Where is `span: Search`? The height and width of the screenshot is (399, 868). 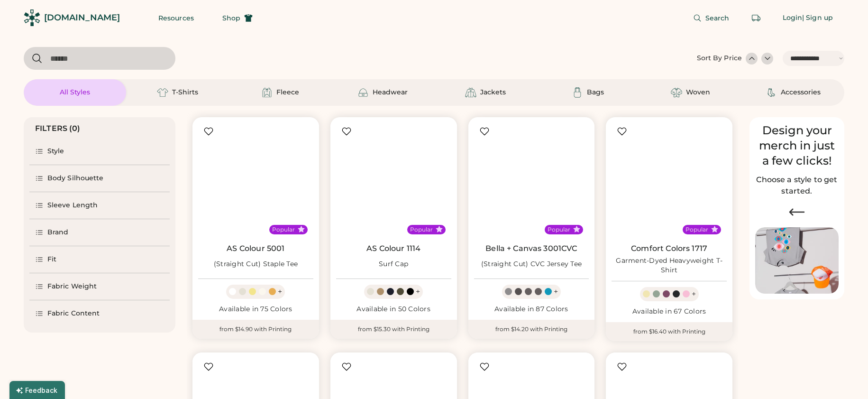 span: Search is located at coordinates (718, 18).